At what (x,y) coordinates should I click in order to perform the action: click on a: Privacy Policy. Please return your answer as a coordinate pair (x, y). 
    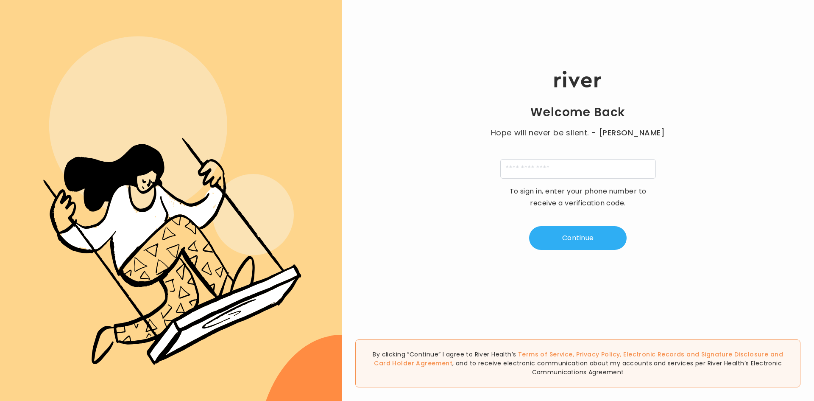
    Looking at the image, I should click on (598, 354).